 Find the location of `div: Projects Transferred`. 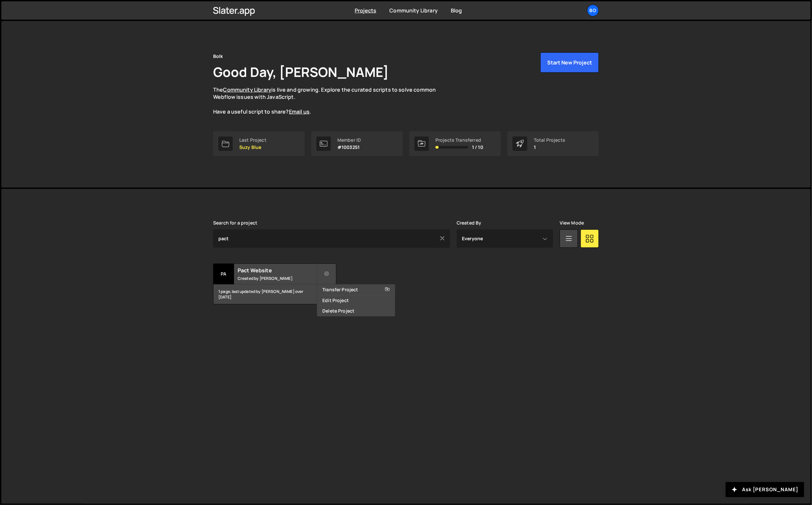

div: Projects Transferred is located at coordinates (459, 140).